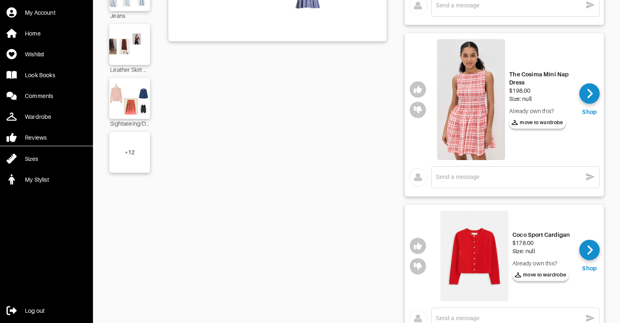 Image resolution: width=620 pixels, height=323 pixels. Describe the element at coordinates (130, 98) in the screenshot. I see `img: Outfit Sightseeing/Dinner` at that location.